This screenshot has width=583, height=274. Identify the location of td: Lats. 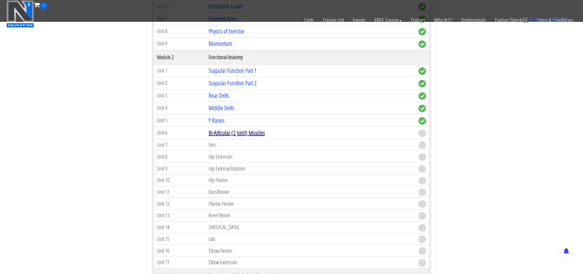
(310, 239).